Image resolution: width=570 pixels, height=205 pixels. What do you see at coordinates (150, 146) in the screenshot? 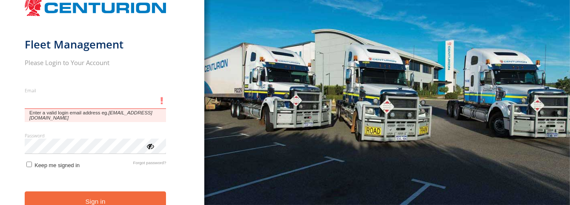
I see `div: ViewPassword` at bounding box center [150, 146].